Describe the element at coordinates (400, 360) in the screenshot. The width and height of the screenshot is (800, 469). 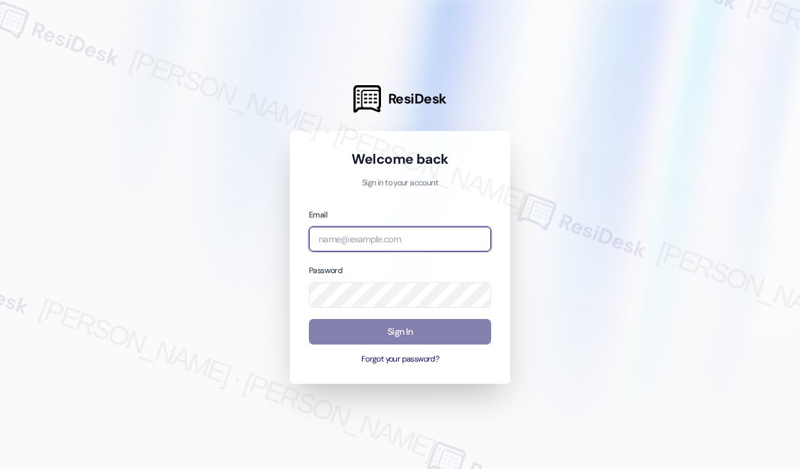
I see `button: Forgot your password?` at that location.